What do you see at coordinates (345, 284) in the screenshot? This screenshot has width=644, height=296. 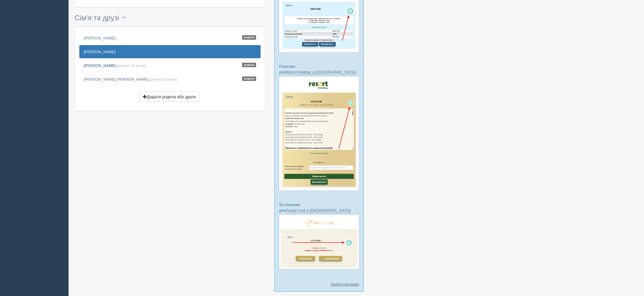 I see `a: Задати питання` at bounding box center [345, 284].